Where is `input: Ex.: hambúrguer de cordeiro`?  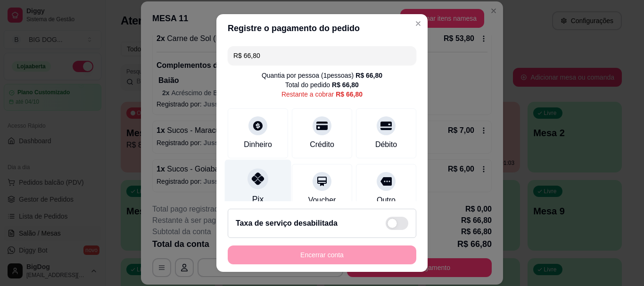 input: Ex.: hambúrguer de cordeiro is located at coordinates (322, 56).